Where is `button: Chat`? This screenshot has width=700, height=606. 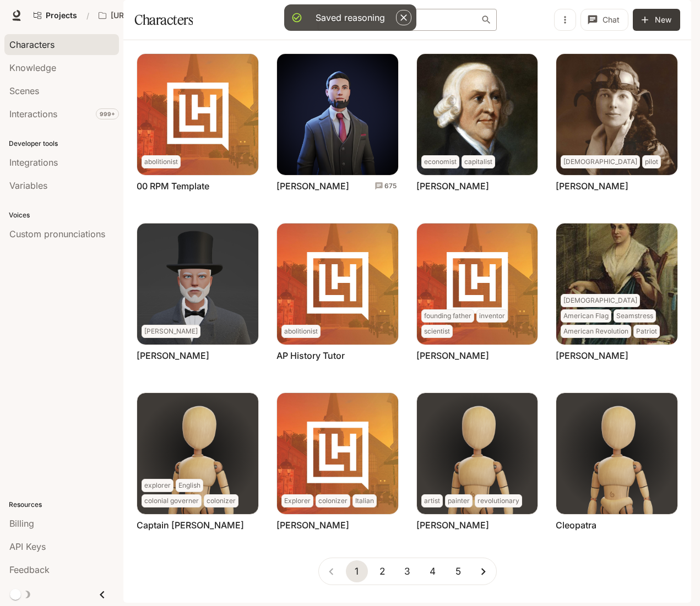 button: Chat is located at coordinates (604, 20).